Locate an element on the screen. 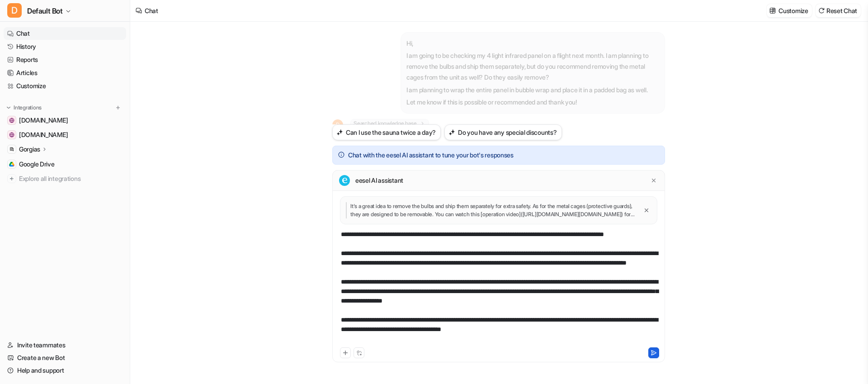 The image size is (868, 384). p: It's a great idea to remove the bulbs and ship them separately for extra safety. As for the metal... is located at coordinates (492, 210).